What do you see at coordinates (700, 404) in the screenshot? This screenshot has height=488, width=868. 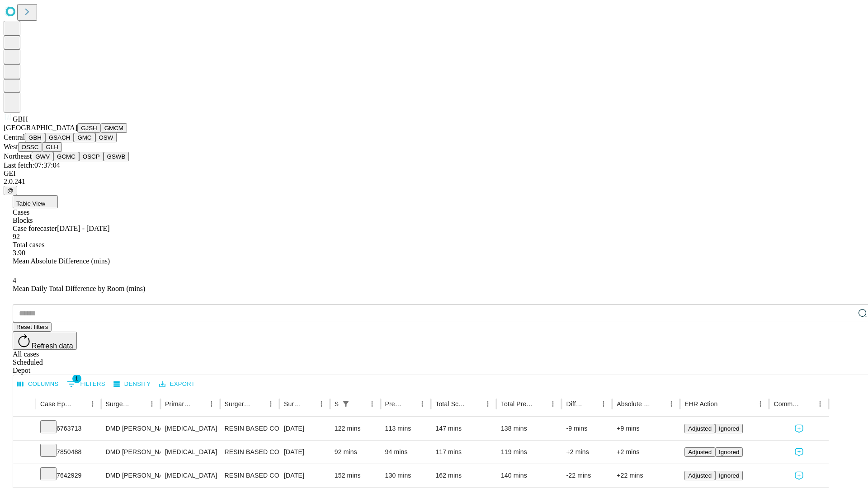 I see `div: EHR Action` at bounding box center [700, 404].